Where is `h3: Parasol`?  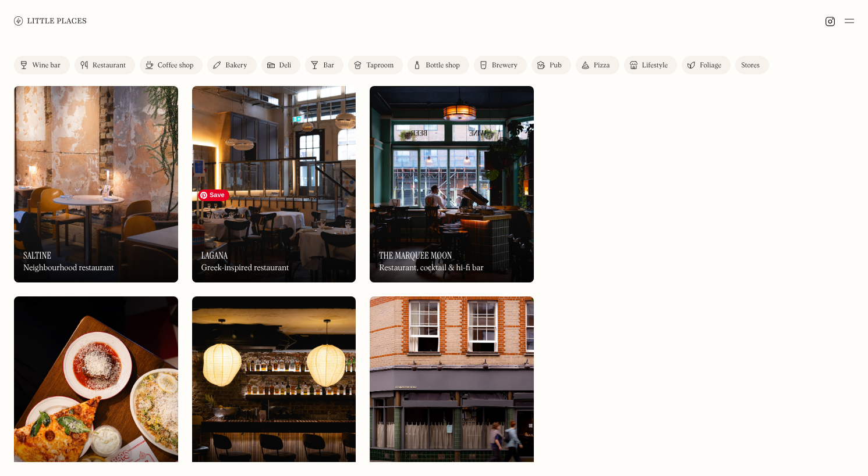
h3: Parasol is located at coordinates (216, 466).